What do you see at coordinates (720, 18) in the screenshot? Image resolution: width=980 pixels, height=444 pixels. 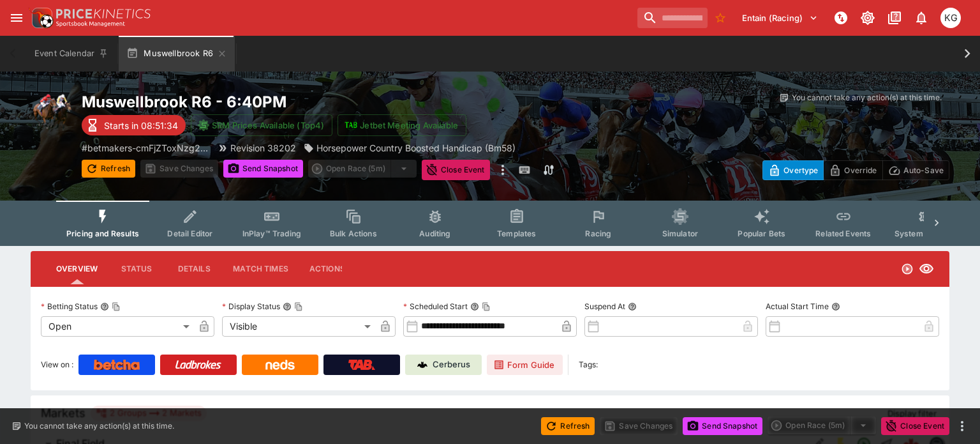 I see `button: No Bookmarks` at bounding box center [720, 18].